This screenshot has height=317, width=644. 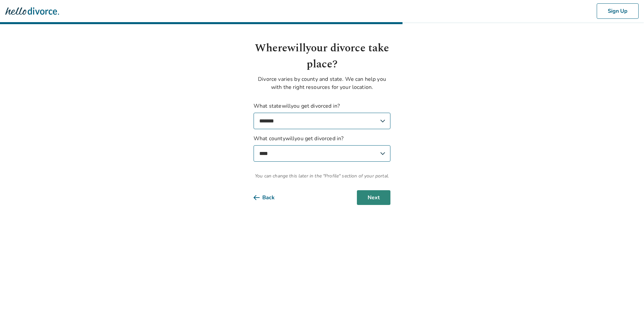 What do you see at coordinates (322, 116) in the screenshot?
I see `label: What state will you get divorced in?` at bounding box center [322, 116].